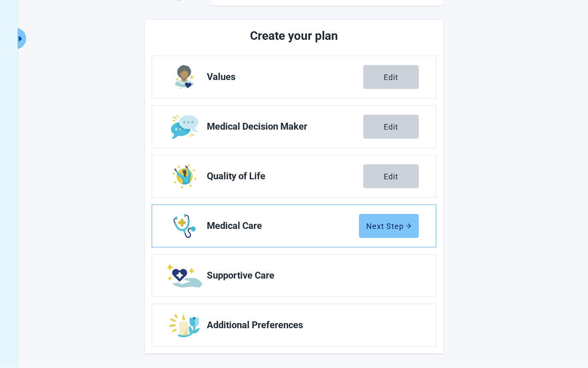 The width and height of the screenshot is (588, 368). What do you see at coordinates (285, 77) in the screenshot?
I see `span: Values` at bounding box center [285, 77].